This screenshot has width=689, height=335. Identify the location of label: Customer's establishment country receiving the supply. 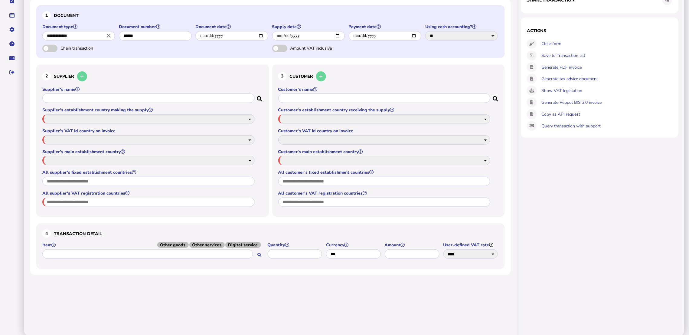
(385, 110).